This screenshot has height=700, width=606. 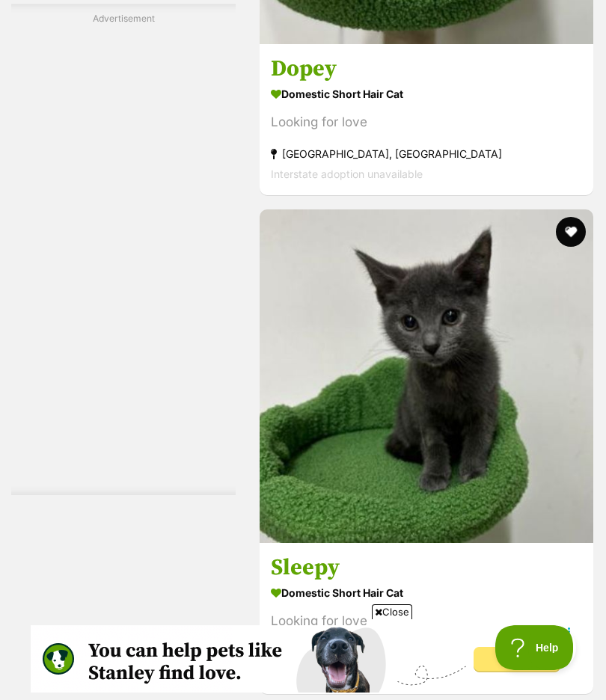 I want to click on h3: Dopey, so click(x=426, y=68).